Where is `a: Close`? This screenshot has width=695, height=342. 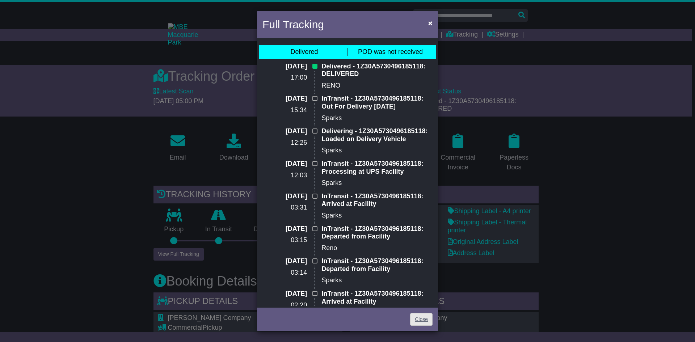
a: Close is located at coordinates (421, 319).